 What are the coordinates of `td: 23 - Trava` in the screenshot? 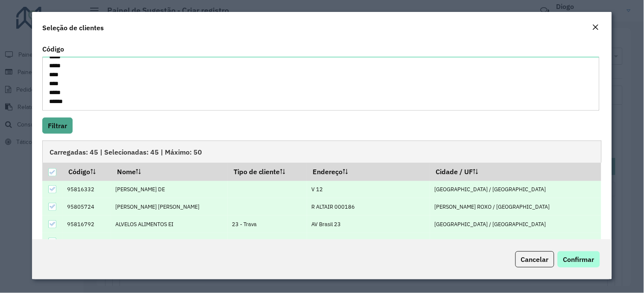 It's located at (267, 224).